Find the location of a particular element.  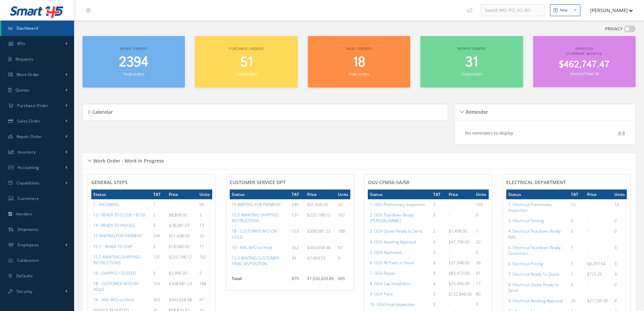

td: 20 is located at coordinates (577, 301).